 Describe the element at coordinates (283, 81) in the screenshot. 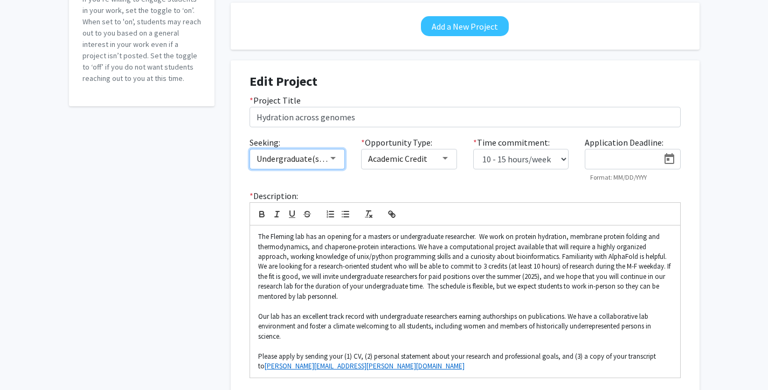

I see `strong: Edit Project` at that location.